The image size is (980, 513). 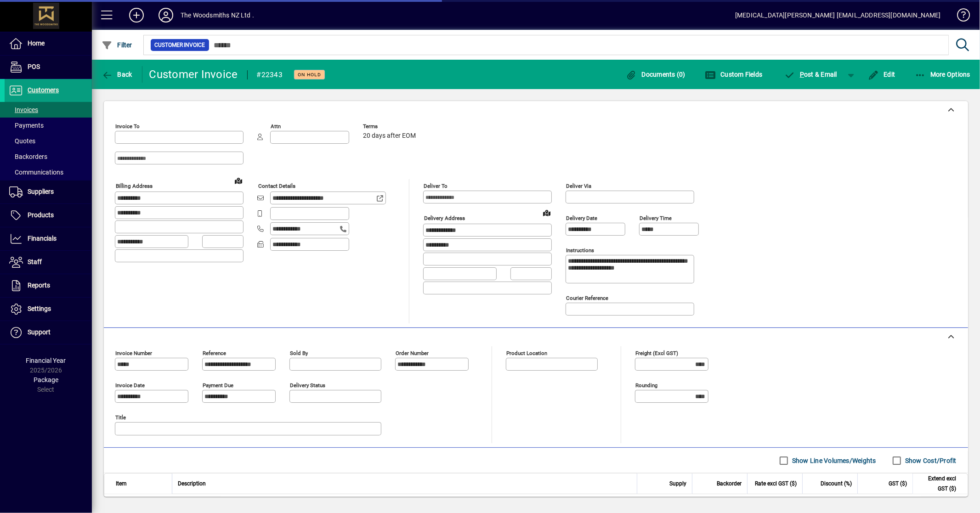 I want to click on span: Rate excl GST ($), so click(x=775, y=484).